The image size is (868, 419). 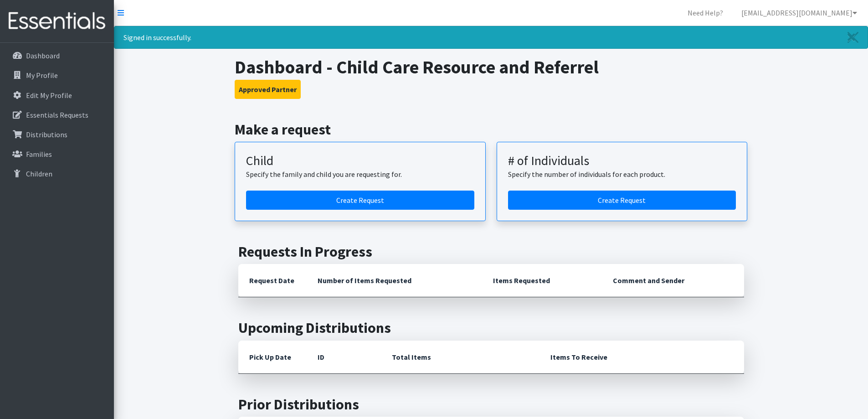 I want to click on button: Approved Partner, so click(x=268, y=89).